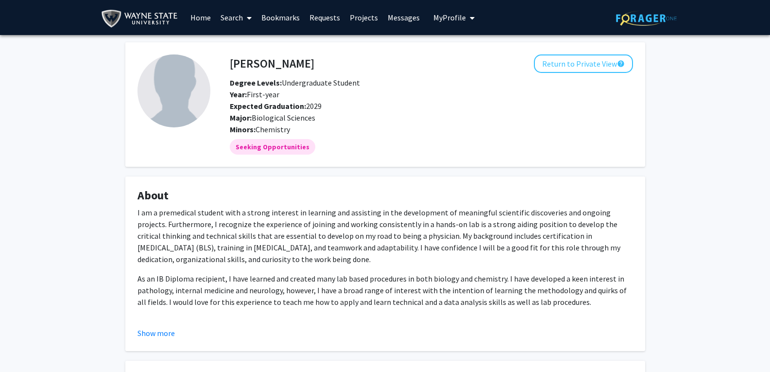 The image size is (770, 372). Describe the element at coordinates (325, 17) in the screenshot. I see `a: Requests` at that location.